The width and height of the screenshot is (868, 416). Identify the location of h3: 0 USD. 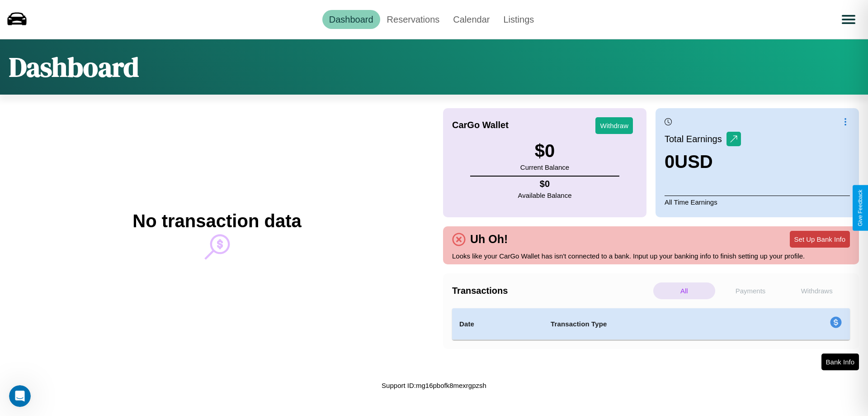
(703, 161).